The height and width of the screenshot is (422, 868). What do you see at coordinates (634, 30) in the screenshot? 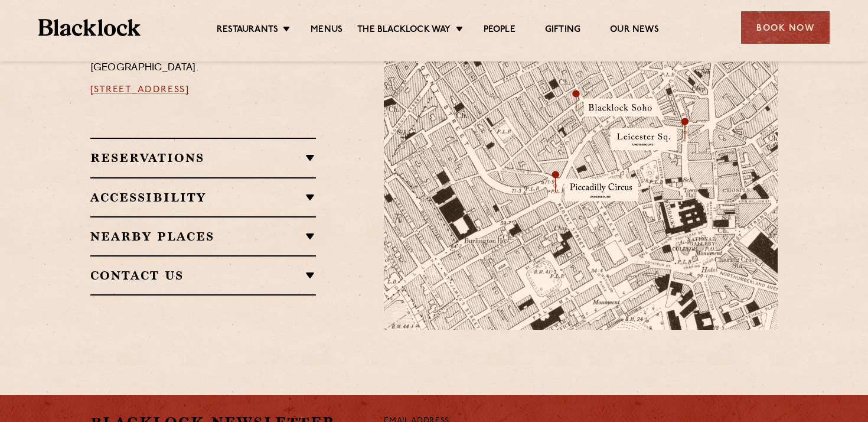
I see `a: Our News` at bounding box center [634, 30].